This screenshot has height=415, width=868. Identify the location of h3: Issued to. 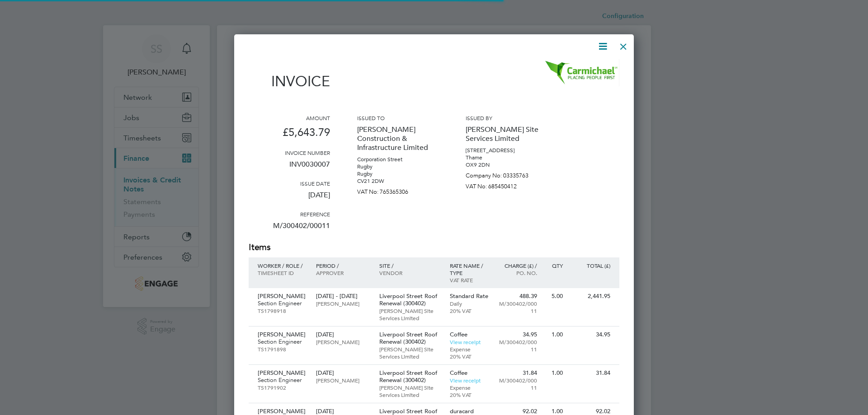
(398, 118).